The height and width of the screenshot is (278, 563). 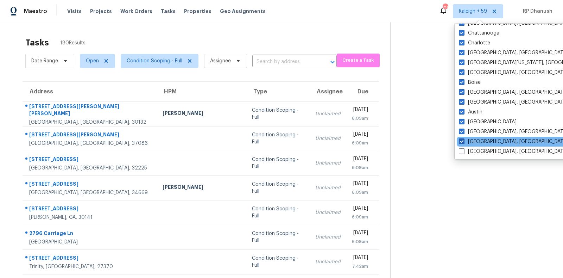 I want to click on div: 2796 Carriage Ln, so click(x=90, y=234).